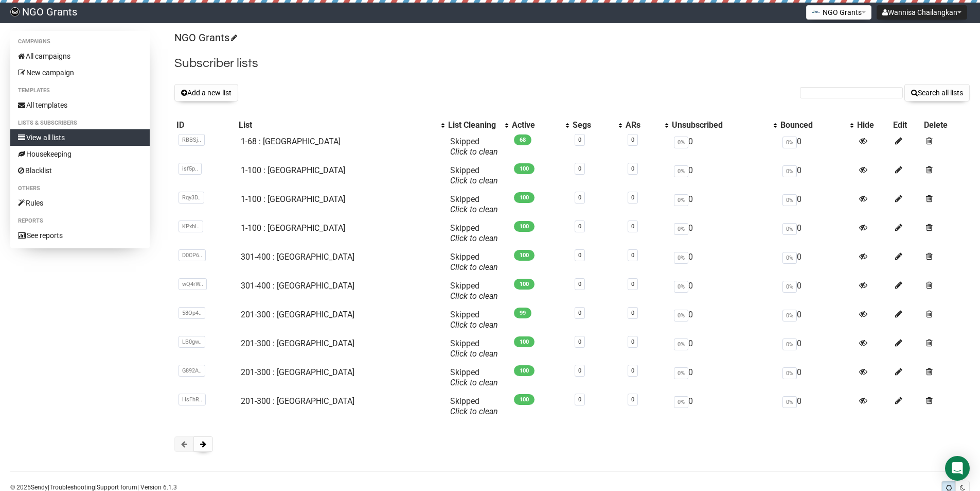  What do you see at coordinates (873, 125) in the screenshot?
I see `div: Hide` at bounding box center [873, 125].